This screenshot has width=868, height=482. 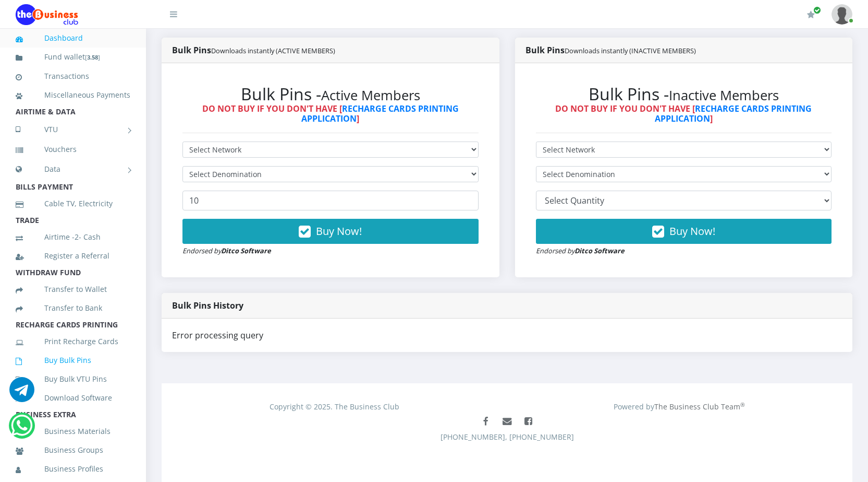 What do you see at coordinates (73, 255) in the screenshot?
I see `a: Register a Referral` at bounding box center [73, 255].